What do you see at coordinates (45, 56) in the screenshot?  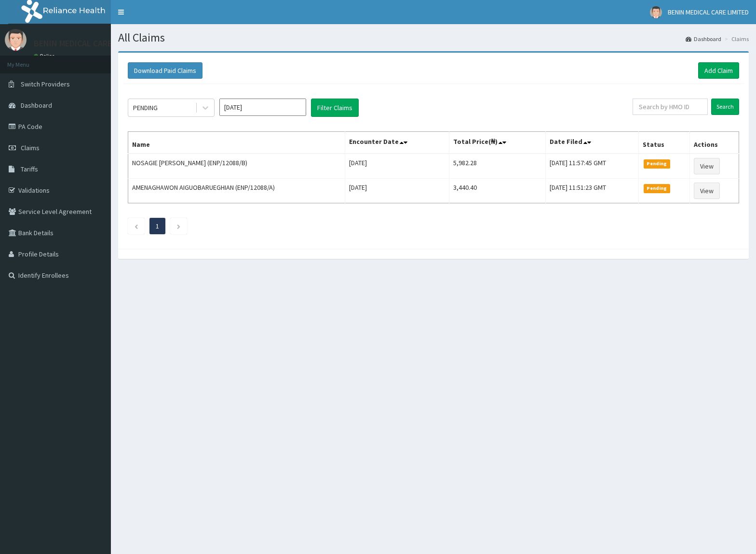 I see `a: Online` at bounding box center [45, 56].